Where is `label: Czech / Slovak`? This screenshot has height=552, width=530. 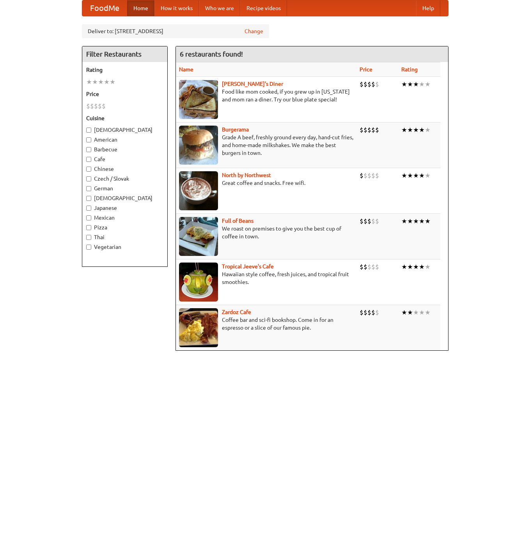 label: Czech / Slovak is located at coordinates (125, 179).